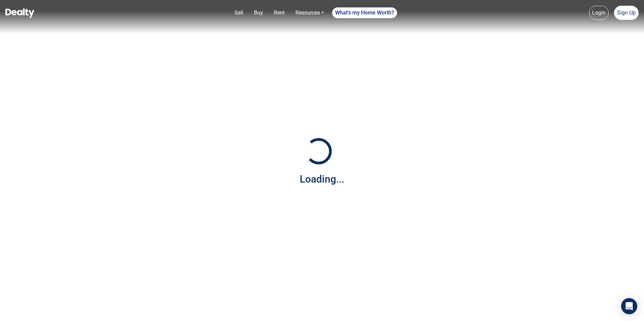 The image size is (644, 321). I want to click on a: Sign Up, so click(626, 13).